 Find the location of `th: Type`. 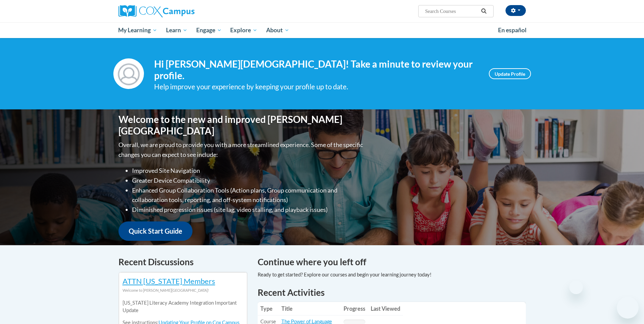

th: Type is located at coordinates (268, 309).